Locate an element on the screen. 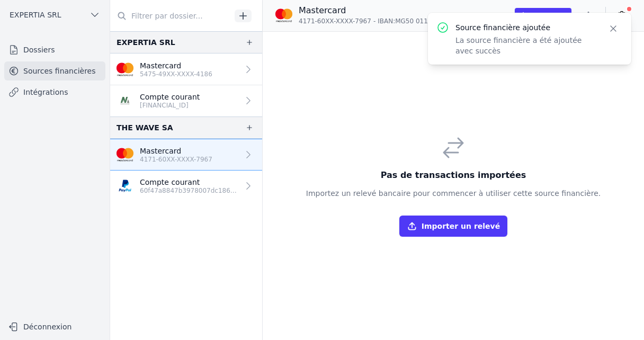 This screenshot has height=340, width=644. img: NAGELMACKERS_BNAGBEBBXXX.png is located at coordinates (125, 100).